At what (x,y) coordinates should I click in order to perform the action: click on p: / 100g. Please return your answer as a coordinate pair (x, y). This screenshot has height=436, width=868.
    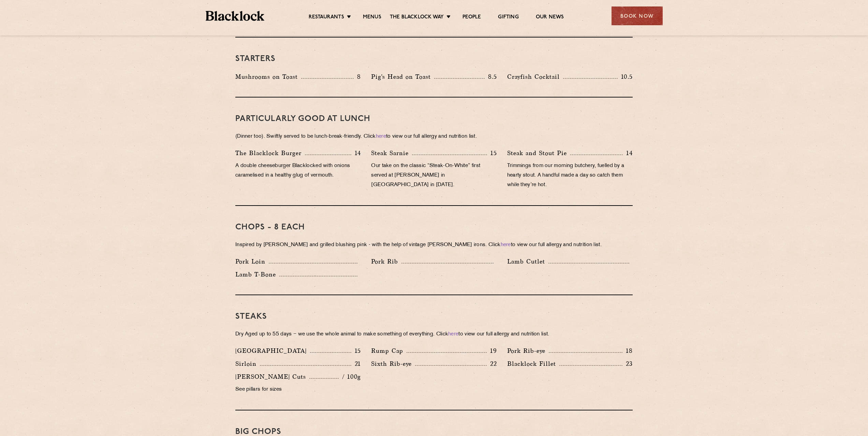
    Looking at the image, I should click on (350, 377).